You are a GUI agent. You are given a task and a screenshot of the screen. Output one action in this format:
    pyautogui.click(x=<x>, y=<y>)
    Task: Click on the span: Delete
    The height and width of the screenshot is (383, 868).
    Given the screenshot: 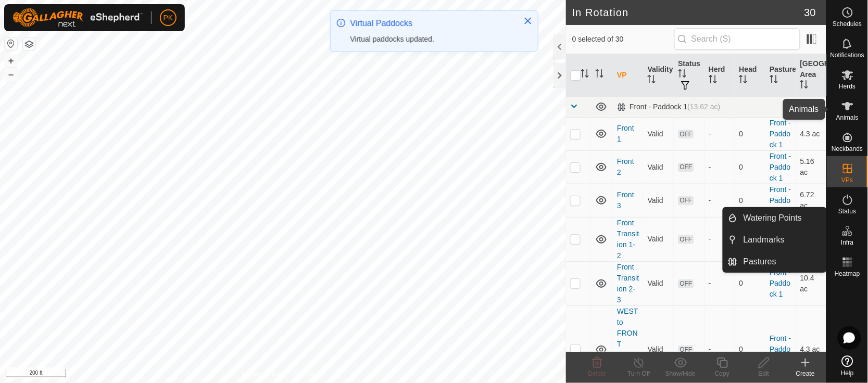 What is the action you would take?
    pyautogui.click(x=597, y=373)
    